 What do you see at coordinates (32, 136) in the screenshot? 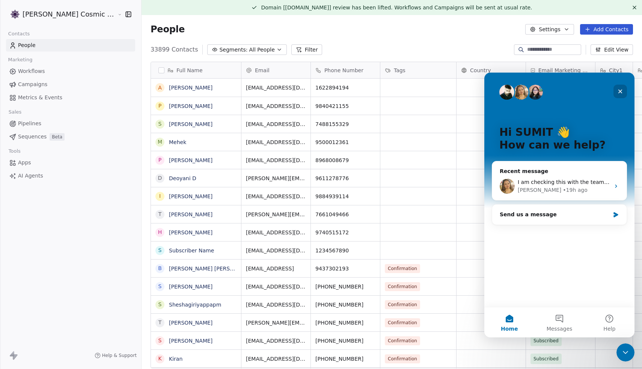
I see `span: Sequences` at bounding box center [32, 136].